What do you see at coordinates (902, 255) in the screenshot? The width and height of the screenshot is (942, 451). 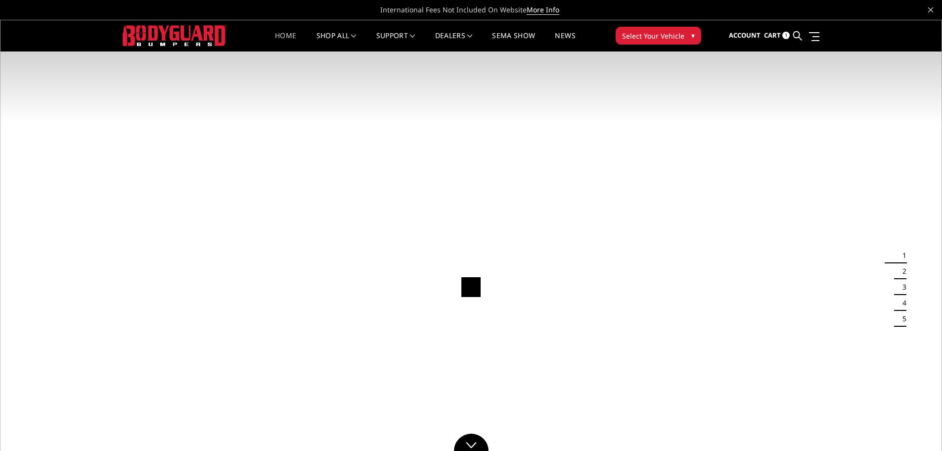 I see `button: 1 of 5` at bounding box center [902, 255].